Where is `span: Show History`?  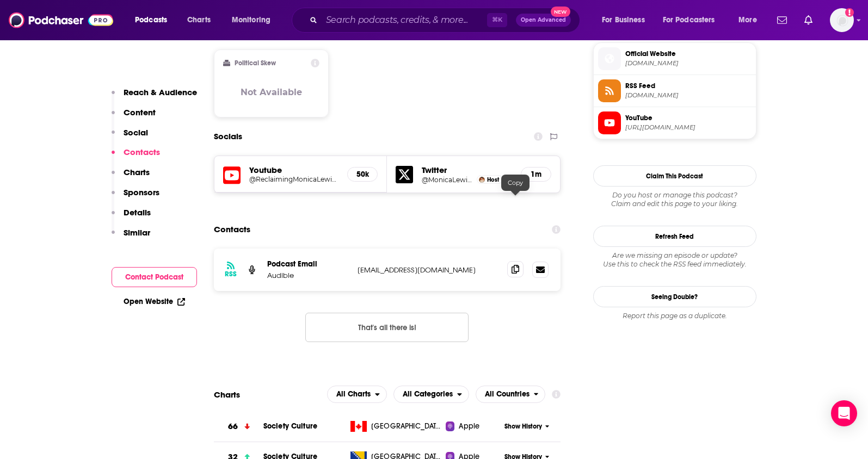 span: Show History is located at coordinates (523, 427).